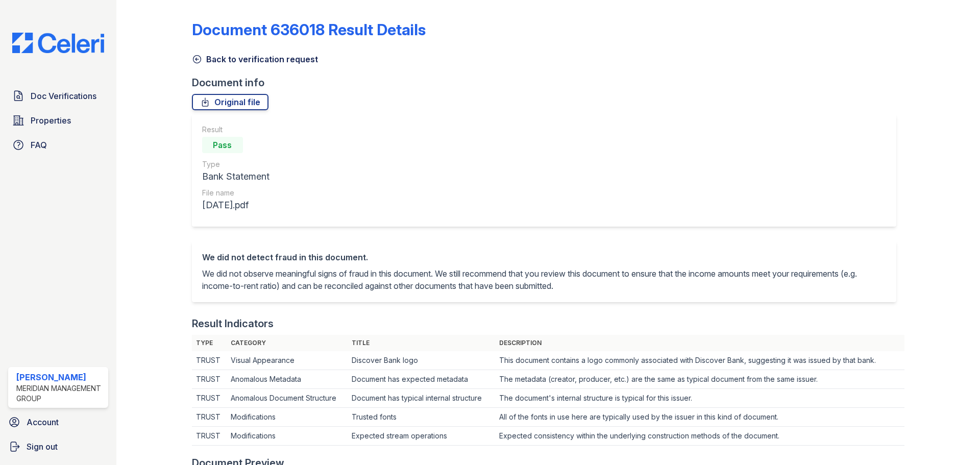 The height and width of the screenshot is (465, 980). Describe the element at coordinates (230, 102) in the screenshot. I see `a: Original file` at that location.